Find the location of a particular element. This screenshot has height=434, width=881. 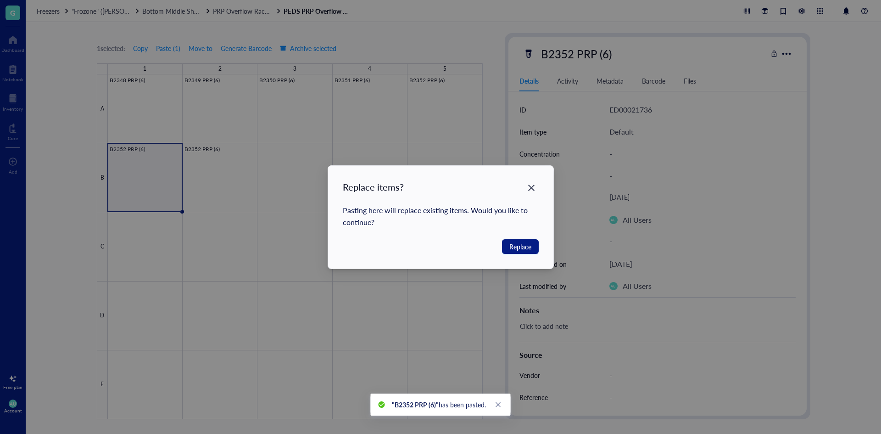

b: "B2352 PRP (6)" is located at coordinates (415, 404).